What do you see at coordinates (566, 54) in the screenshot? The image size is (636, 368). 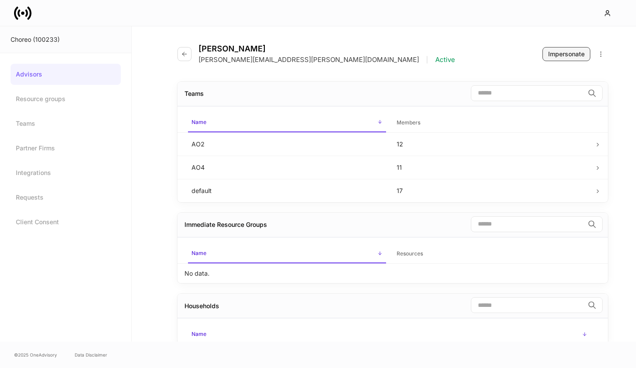 I see `div: Impersonate` at bounding box center [566, 54].